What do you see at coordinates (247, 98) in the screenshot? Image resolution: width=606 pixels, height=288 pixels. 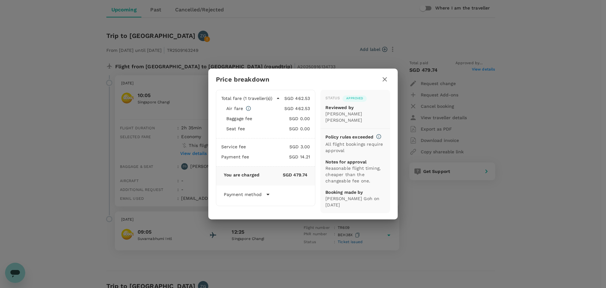 I see `p: Total fare (1 traveller(s))` at bounding box center [247, 98].